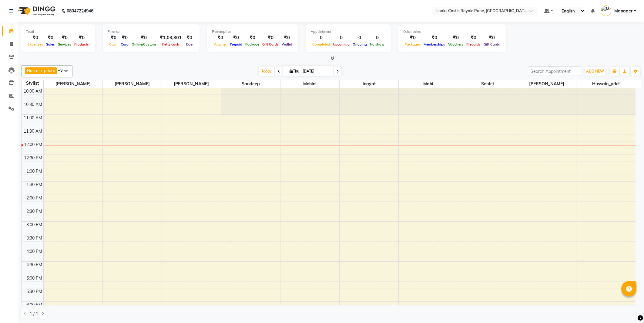 The width and height of the screenshot is (644, 323). What do you see at coordinates (33, 83) in the screenshot?
I see `div: Stylist` at bounding box center [33, 83].